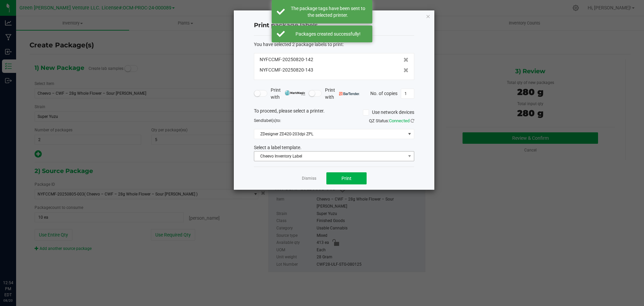  What do you see at coordinates (328, 34) in the screenshot?
I see `div: Packages created successfully!` at bounding box center [328, 34].